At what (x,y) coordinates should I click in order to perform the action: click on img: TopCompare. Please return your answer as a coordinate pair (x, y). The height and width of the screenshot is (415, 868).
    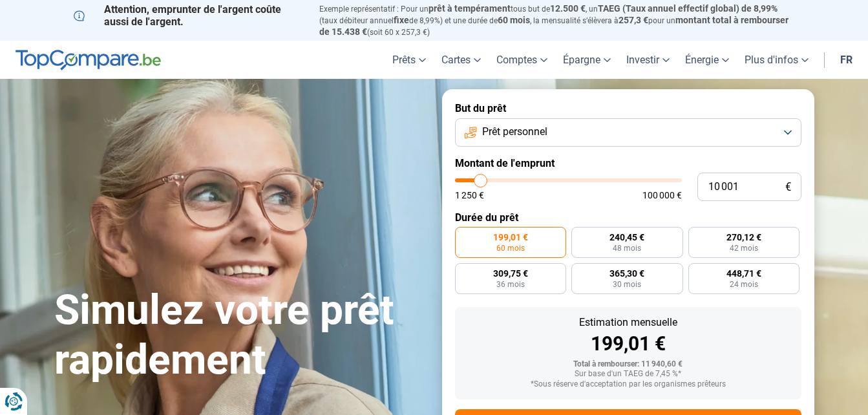
    Looking at the image, I should click on (88, 60).